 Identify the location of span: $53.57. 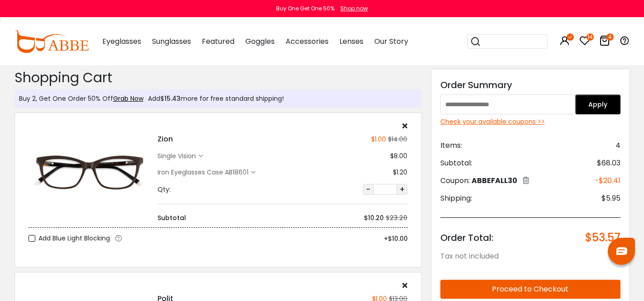
(602, 238).